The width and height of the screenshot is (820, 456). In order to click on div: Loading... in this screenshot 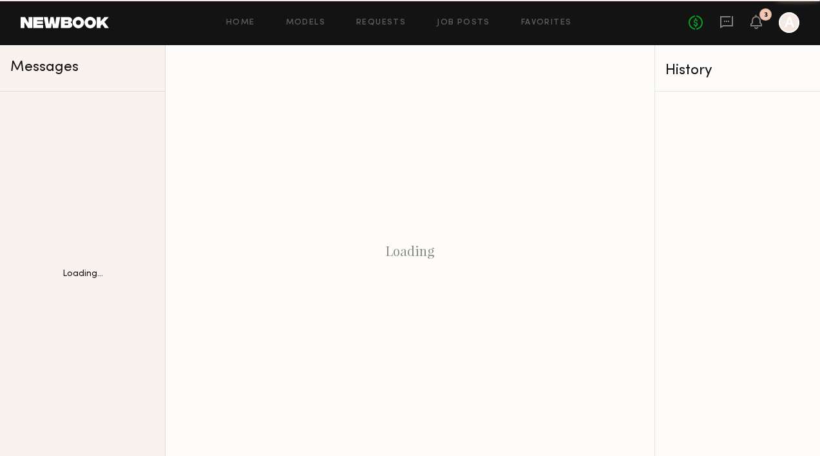, I will do `click(82, 274)`.